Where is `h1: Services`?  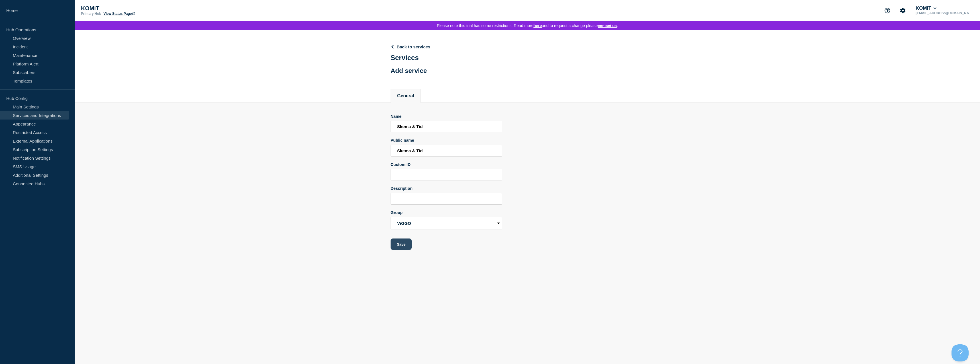 h1: Services is located at coordinates (410, 58).